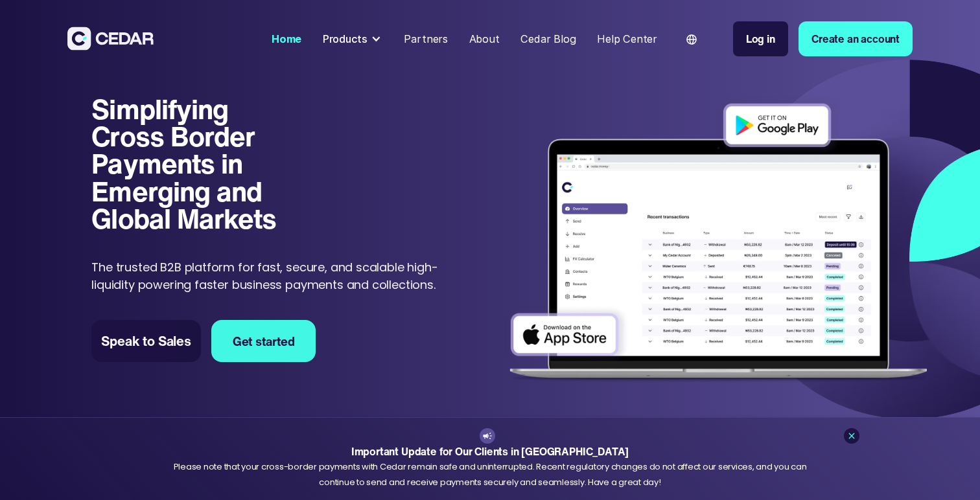  Describe the element at coordinates (760, 39) in the screenshot. I see `div: Log in` at that location.